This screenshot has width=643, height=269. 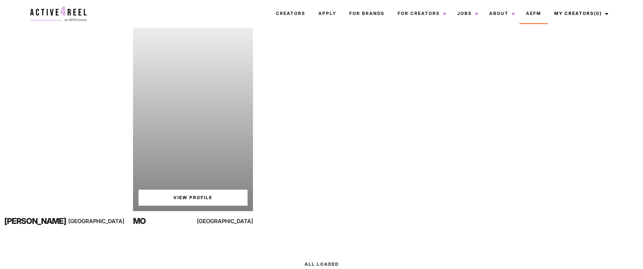 What do you see at coordinates (58, 14) in the screenshot?
I see `img: a4r-logo.svg` at bounding box center [58, 14].